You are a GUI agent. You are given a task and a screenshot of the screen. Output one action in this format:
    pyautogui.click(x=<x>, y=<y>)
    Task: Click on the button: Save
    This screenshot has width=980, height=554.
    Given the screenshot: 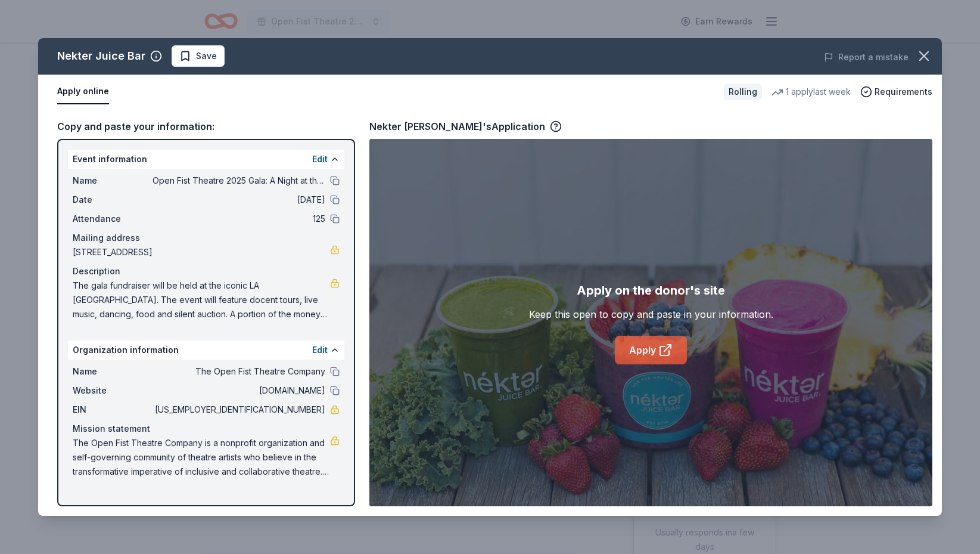 What is the action you would take?
    pyautogui.click(x=198, y=56)
    